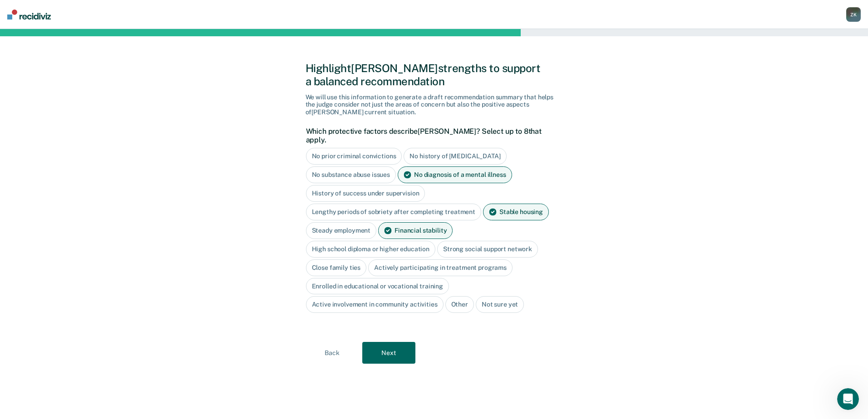 The height and width of the screenshot is (419, 868). I want to click on div: Actively participating in treatment programs, so click(440, 267).